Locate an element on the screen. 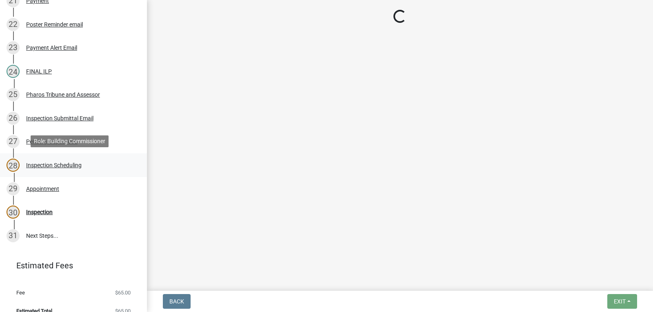 Image resolution: width=653 pixels, height=312 pixels. div: Appointment is located at coordinates (42, 189).